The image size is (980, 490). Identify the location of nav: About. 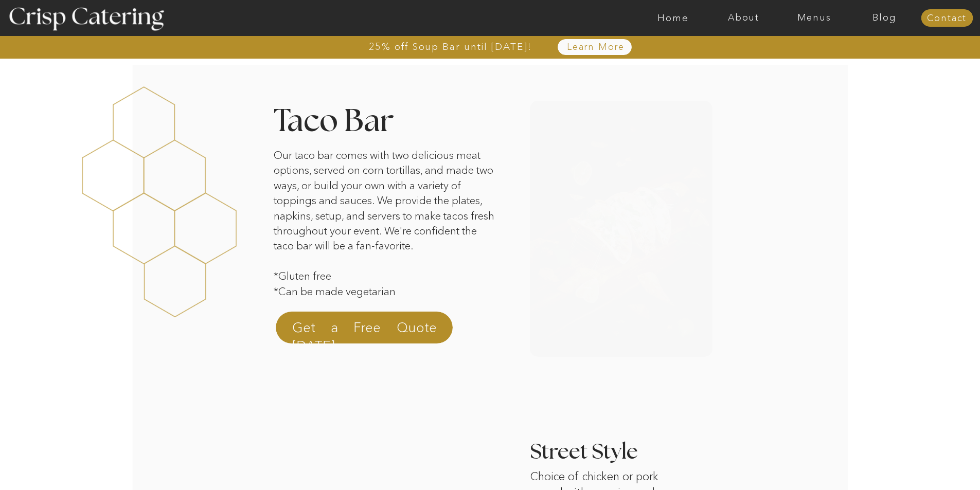
(743, 18).